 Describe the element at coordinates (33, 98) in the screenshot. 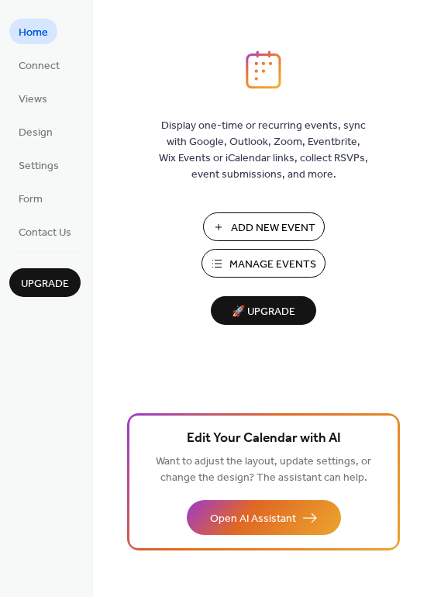

I see `a: Views` at that location.